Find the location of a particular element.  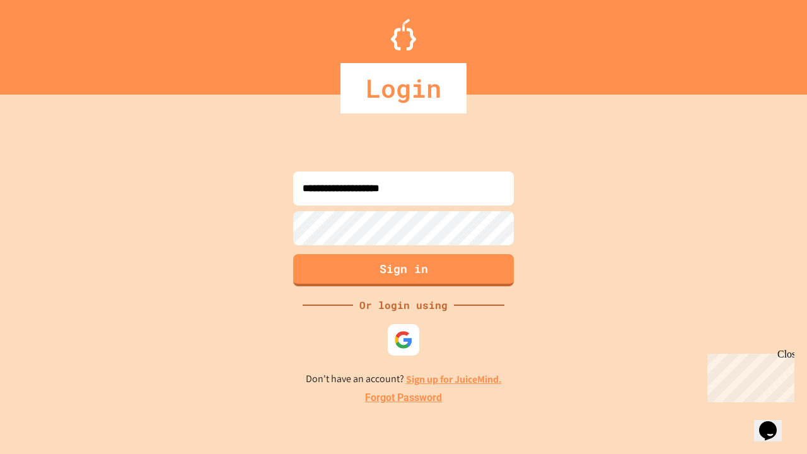

div: Login is located at coordinates (403, 88).